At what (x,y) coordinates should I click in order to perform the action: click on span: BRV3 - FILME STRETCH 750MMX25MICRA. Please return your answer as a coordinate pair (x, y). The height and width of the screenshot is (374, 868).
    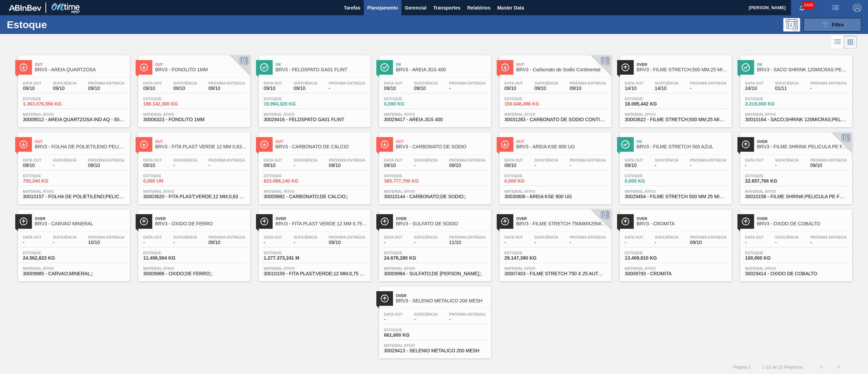
    Looking at the image, I should click on (562, 223).